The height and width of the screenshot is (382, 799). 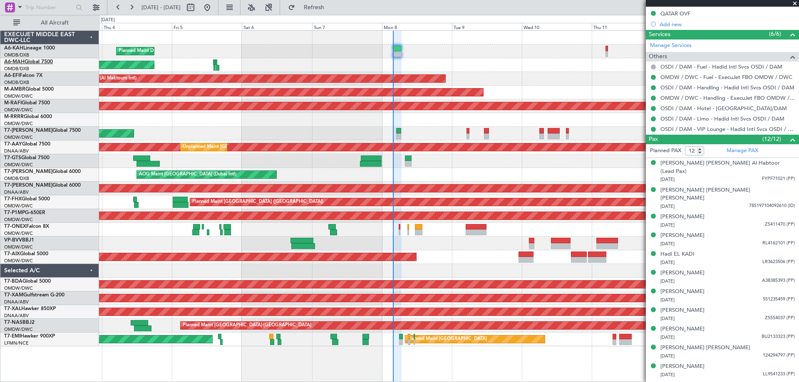 What do you see at coordinates (779, 356) in the screenshot?
I see `span: 124294797 (PP)` at bounding box center [779, 356].